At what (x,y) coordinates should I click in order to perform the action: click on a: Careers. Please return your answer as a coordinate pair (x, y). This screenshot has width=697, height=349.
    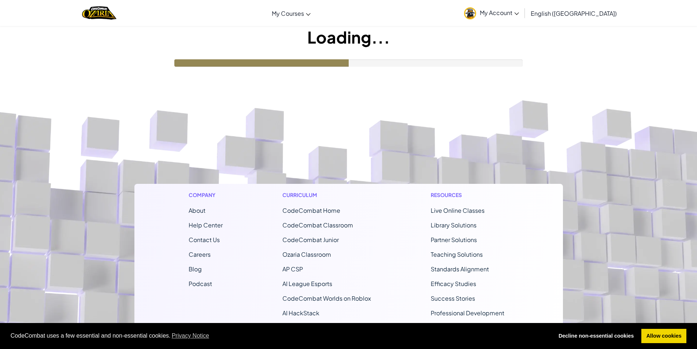
    Looking at the image, I should click on (200, 254).